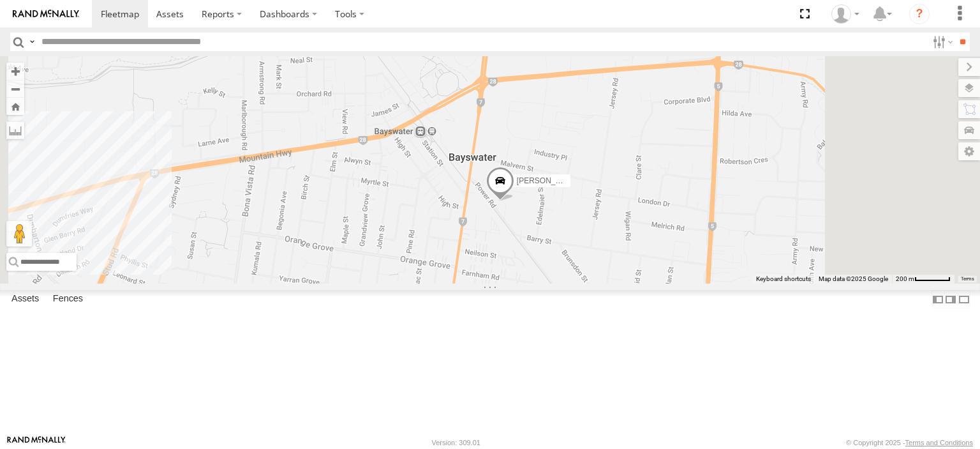 This screenshot has height=449, width=980. What do you see at coordinates (964, 299) in the screenshot?
I see `label: Hide Summary Table` at bounding box center [964, 299].